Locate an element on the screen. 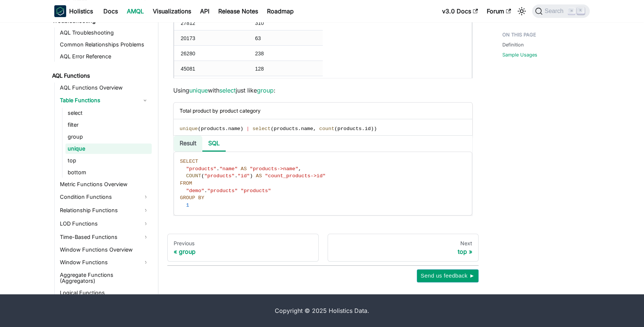 The height and width of the screenshot is (327, 644). span: count is located at coordinates (327, 129).